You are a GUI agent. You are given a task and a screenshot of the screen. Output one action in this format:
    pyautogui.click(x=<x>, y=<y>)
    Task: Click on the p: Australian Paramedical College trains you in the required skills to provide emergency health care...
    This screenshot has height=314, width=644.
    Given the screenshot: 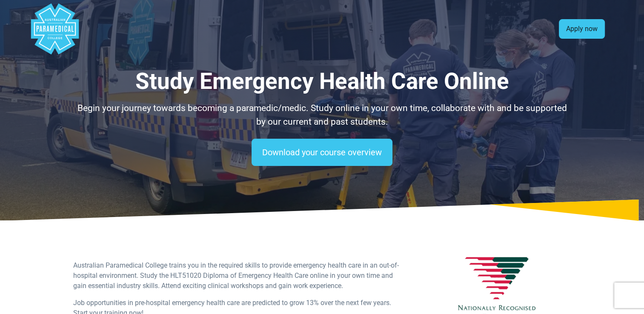 What is the action you would take?
    pyautogui.click(x=237, y=276)
    